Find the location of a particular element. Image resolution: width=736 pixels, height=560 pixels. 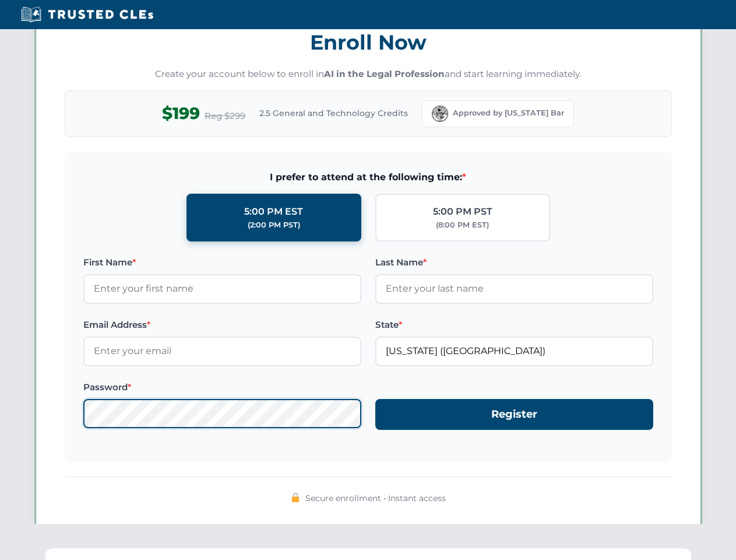

label: Password is located at coordinates (222, 387).